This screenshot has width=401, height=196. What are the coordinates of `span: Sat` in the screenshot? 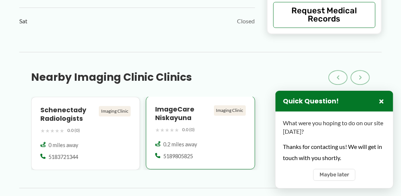 It's located at (23, 21).